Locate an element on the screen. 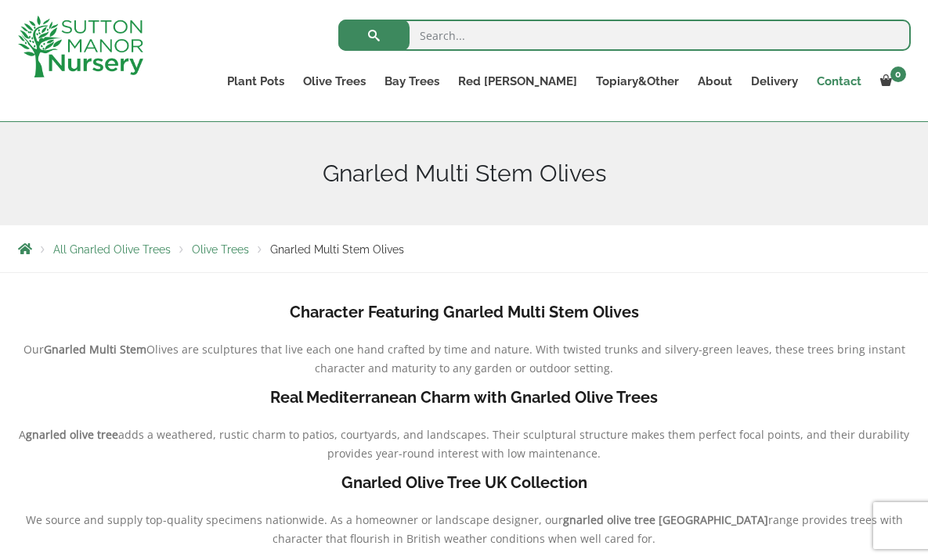 The height and width of the screenshot is (560, 928). span: Olives are sculptures that live each one hand crafted by time and nature. With twisted trunks and... is located at coordinates (526, 359).